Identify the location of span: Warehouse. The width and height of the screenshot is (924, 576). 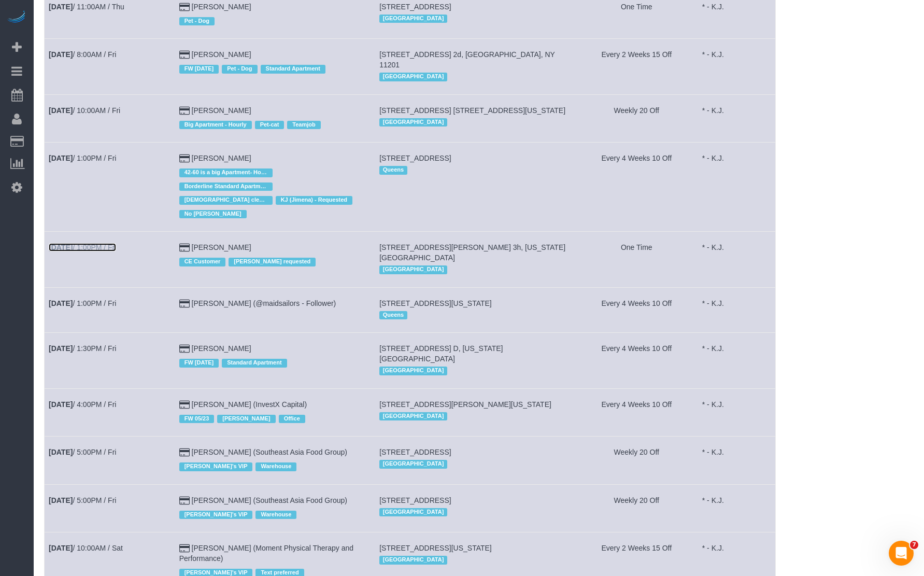
(275, 515).